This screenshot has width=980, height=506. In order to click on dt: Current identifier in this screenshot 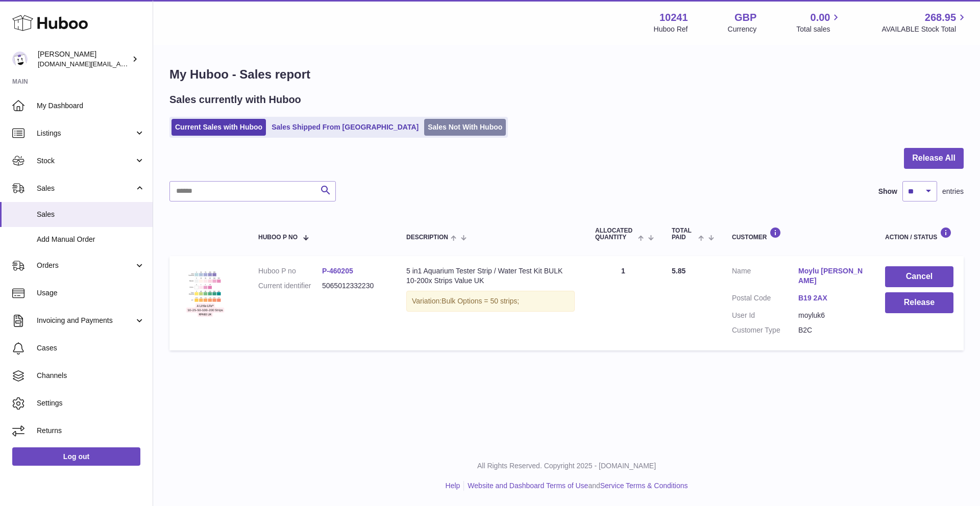, I will do `click(290, 285)`.